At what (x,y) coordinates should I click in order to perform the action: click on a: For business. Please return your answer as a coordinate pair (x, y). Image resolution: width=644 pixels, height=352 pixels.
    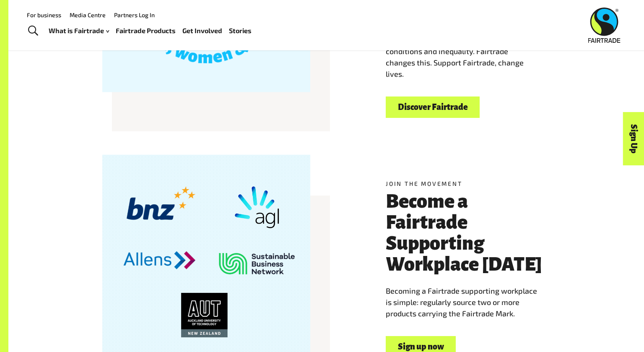
    Looking at the image, I should click on (44, 15).